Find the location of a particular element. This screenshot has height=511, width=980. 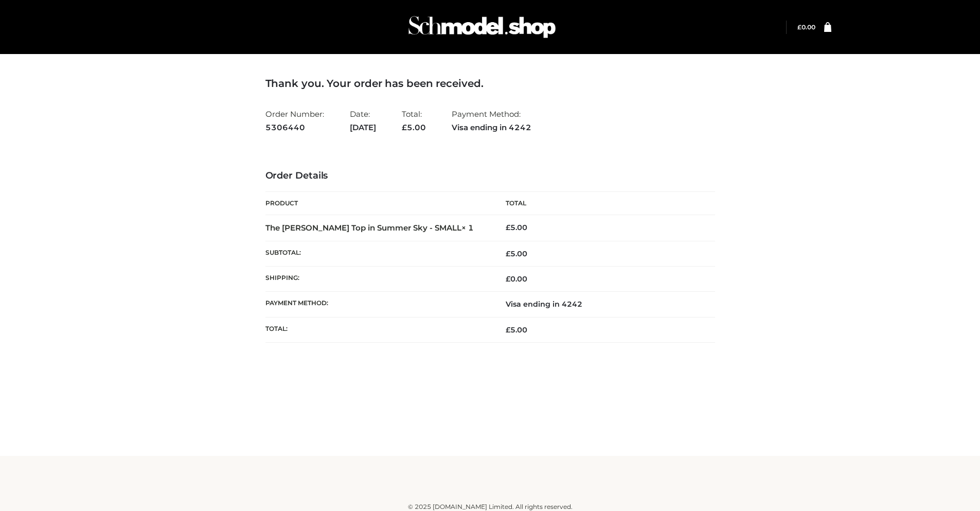

th: Total is located at coordinates (602, 203).